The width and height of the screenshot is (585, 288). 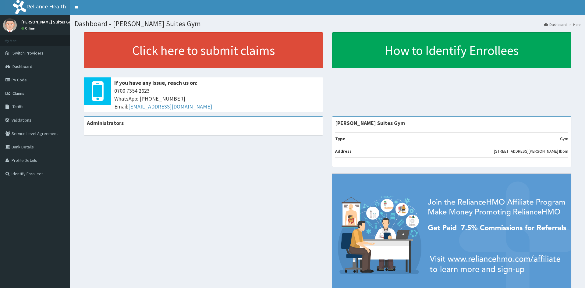 I want to click on li: Here, so click(x=574, y=24).